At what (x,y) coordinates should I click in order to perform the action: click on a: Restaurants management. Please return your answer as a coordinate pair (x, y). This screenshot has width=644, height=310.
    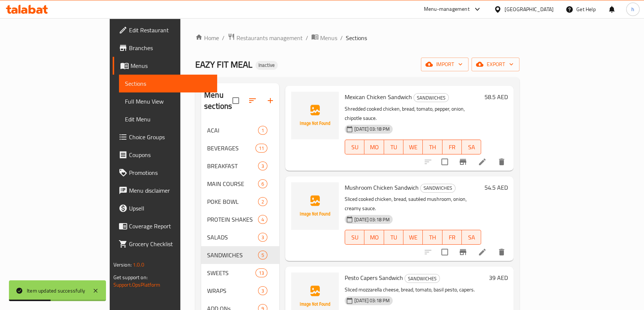
    Looking at the image, I should click on (265, 38).